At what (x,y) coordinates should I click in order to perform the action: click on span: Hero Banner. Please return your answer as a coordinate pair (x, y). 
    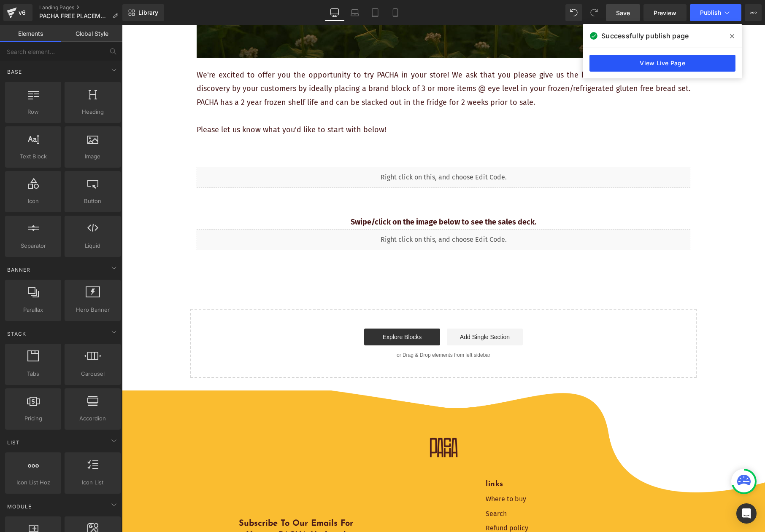
    Looking at the image, I should click on (92, 310).